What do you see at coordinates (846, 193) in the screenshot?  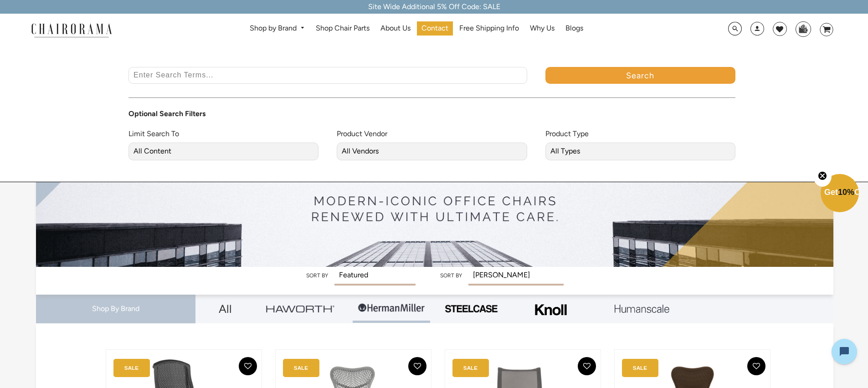 I see `span: 10%` at bounding box center [846, 193].